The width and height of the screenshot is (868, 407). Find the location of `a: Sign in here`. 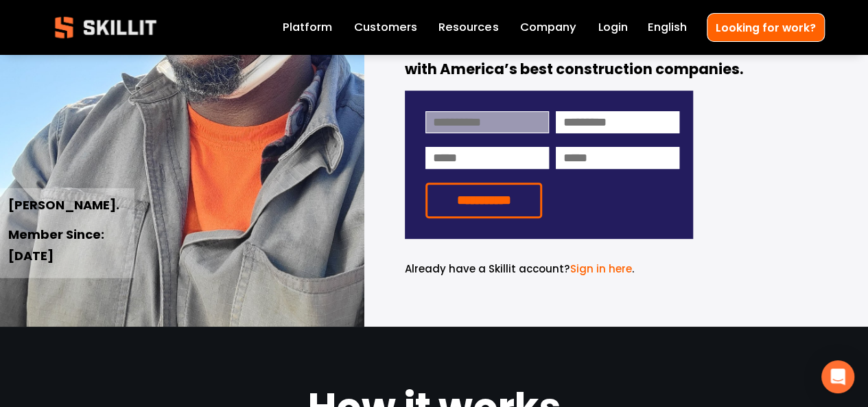

a: Sign in here is located at coordinates (601, 269).